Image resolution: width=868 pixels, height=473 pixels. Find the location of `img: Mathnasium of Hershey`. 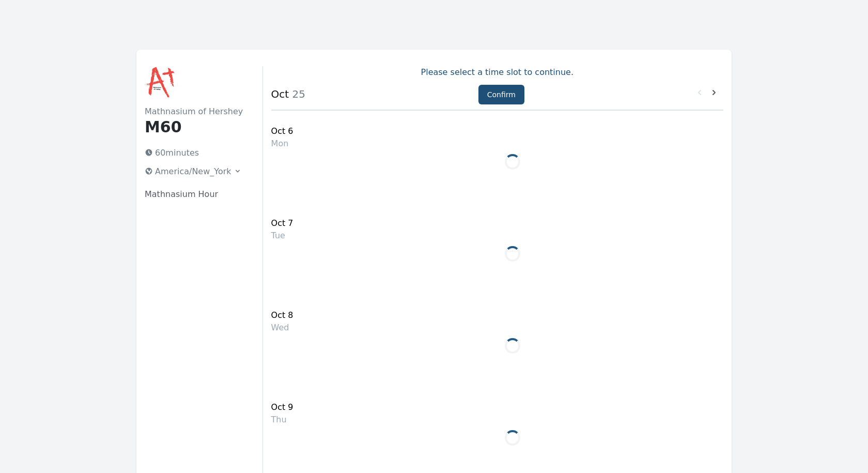

img: Mathnasium of Hershey is located at coordinates (161, 83).